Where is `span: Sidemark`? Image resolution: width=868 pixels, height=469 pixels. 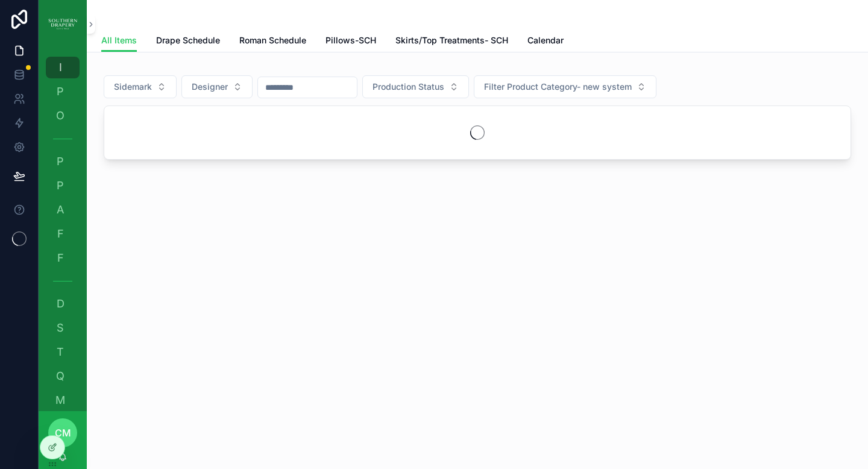 span: Sidemark is located at coordinates (133, 87).